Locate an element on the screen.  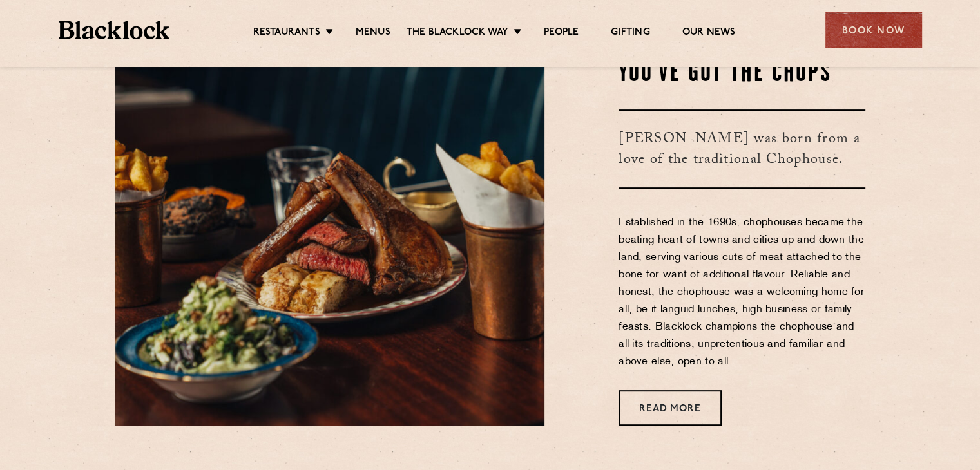
img: BL_Textured_Logo-footer-cropped.svg is located at coordinates (114, 30).